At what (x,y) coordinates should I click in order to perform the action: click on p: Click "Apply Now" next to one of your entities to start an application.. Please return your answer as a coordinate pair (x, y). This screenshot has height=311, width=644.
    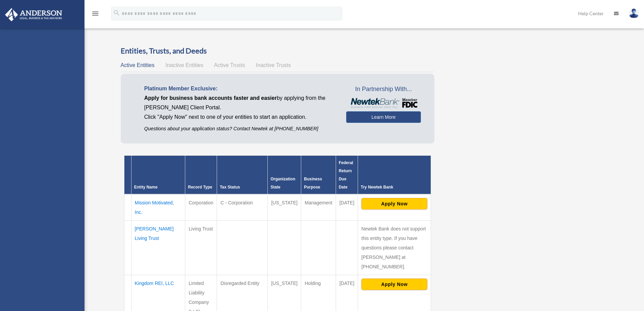
    Looking at the image, I should click on (240, 117).